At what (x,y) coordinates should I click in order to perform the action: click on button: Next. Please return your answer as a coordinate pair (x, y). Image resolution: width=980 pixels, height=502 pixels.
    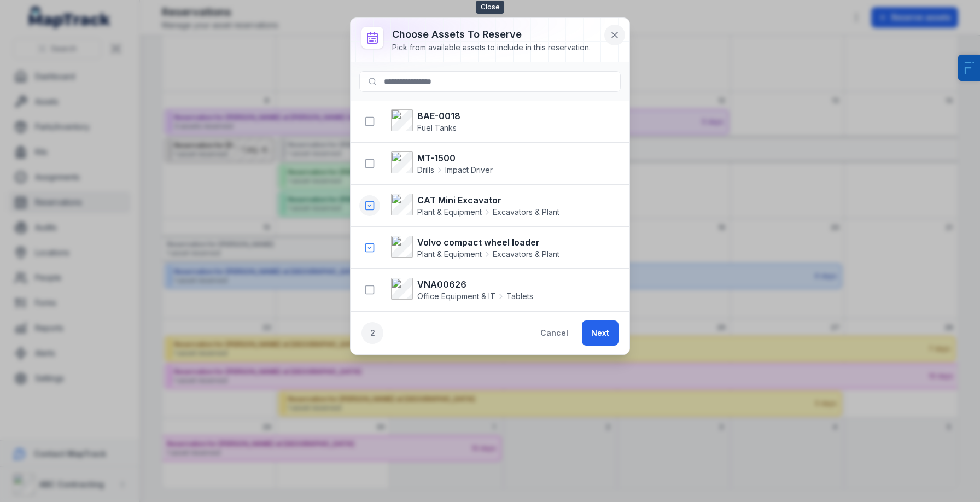
    Looking at the image, I should click on (600, 333).